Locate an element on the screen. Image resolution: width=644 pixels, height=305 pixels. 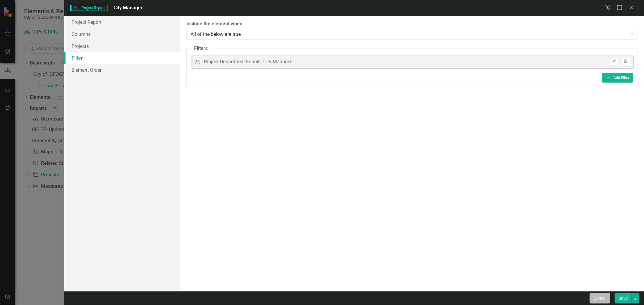
div: All of the below are true is located at coordinates (409, 34).